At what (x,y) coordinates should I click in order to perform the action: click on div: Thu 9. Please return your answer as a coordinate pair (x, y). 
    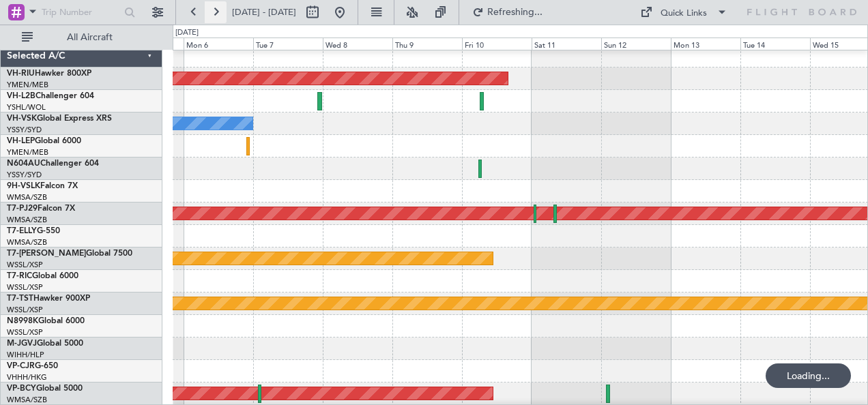
    Looking at the image, I should click on (427, 44).